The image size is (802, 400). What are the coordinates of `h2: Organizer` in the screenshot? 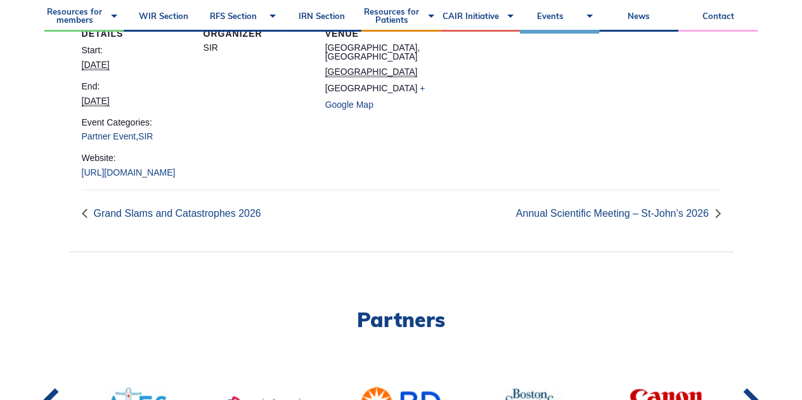 It's located at (257, 34).